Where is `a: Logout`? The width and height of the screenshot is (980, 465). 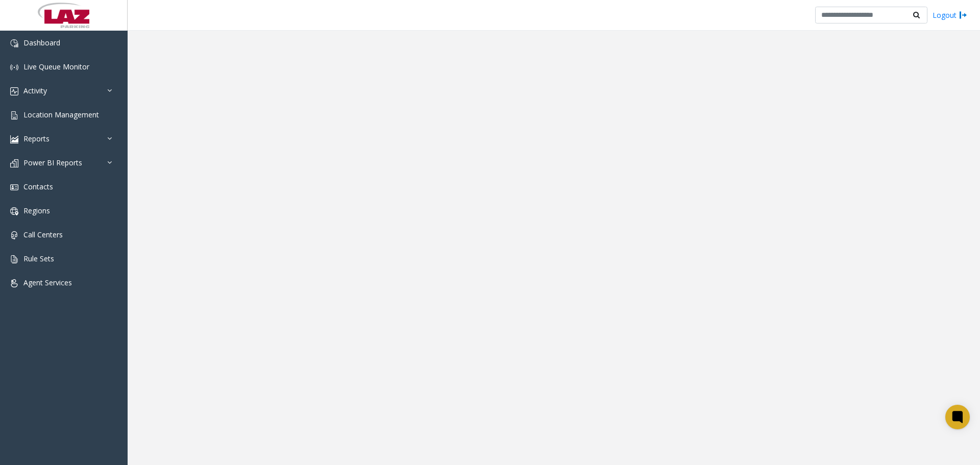
a: Logout is located at coordinates (950, 15).